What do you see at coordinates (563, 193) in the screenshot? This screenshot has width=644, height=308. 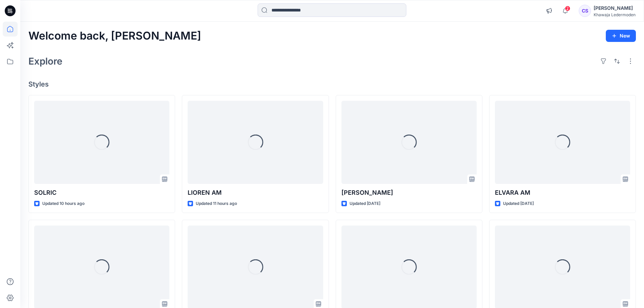 I see `p: ELVARA AM` at bounding box center [563, 193].